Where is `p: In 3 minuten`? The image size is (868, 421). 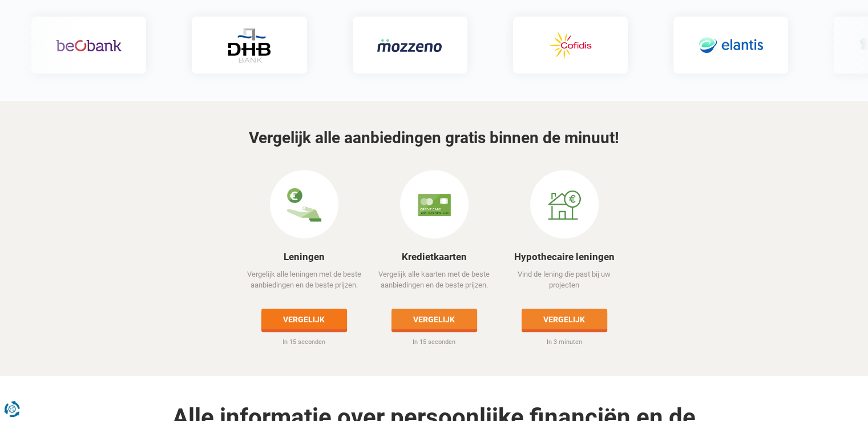
p: In 3 minuten is located at coordinates (564, 343).